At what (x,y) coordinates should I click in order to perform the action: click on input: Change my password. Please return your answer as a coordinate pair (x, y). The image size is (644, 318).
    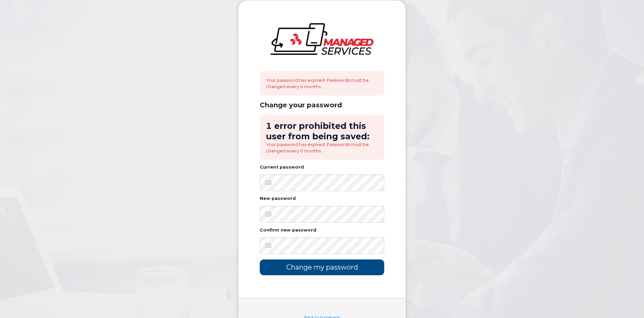
    Looking at the image, I should click on (322, 267).